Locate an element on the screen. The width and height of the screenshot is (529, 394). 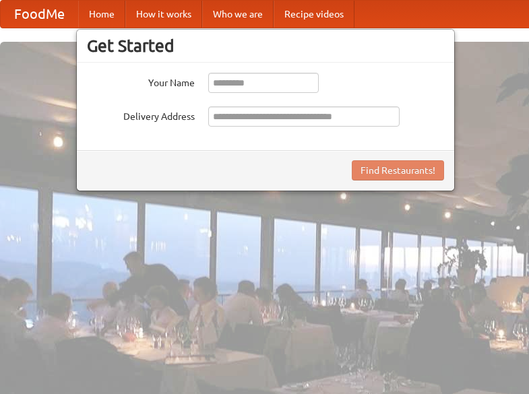
h3: Get Started is located at coordinates (266, 46).